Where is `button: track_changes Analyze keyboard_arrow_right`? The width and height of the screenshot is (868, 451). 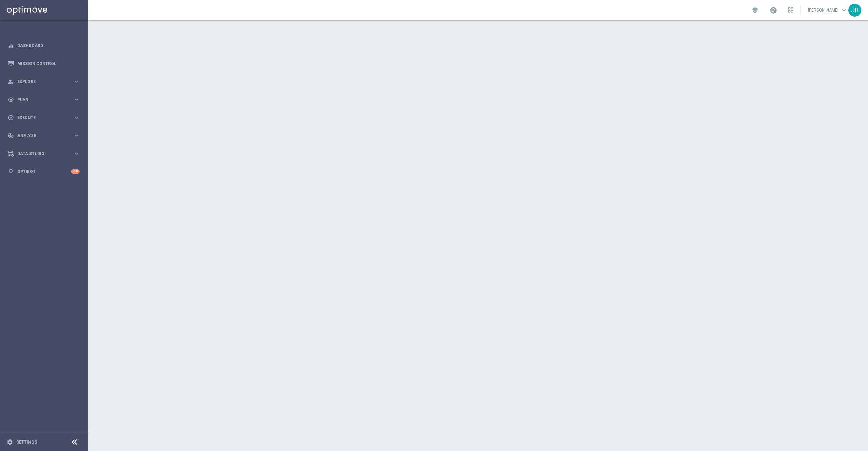 button: track_changes Analyze keyboard_arrow_right is located at coordinates (44, 135).